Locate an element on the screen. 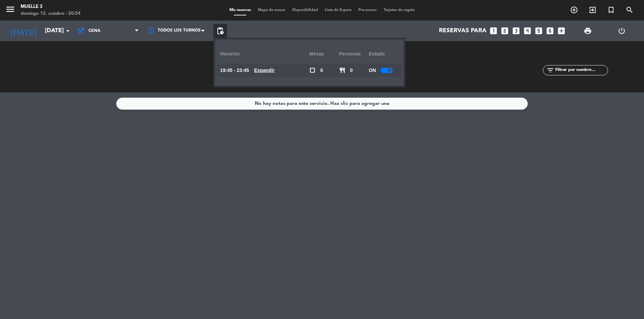  div: Mesas is located at coordinates (324, 54).